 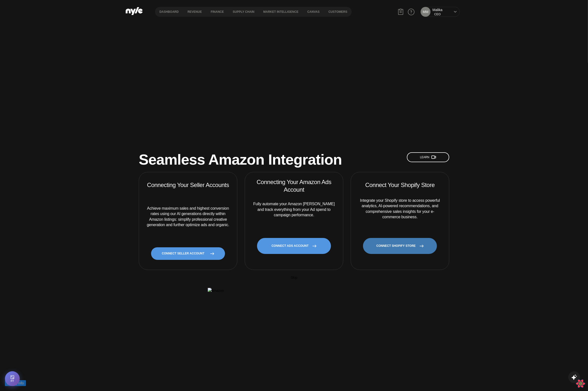 I want to click on div: CEO, so click(x=438, y=15).